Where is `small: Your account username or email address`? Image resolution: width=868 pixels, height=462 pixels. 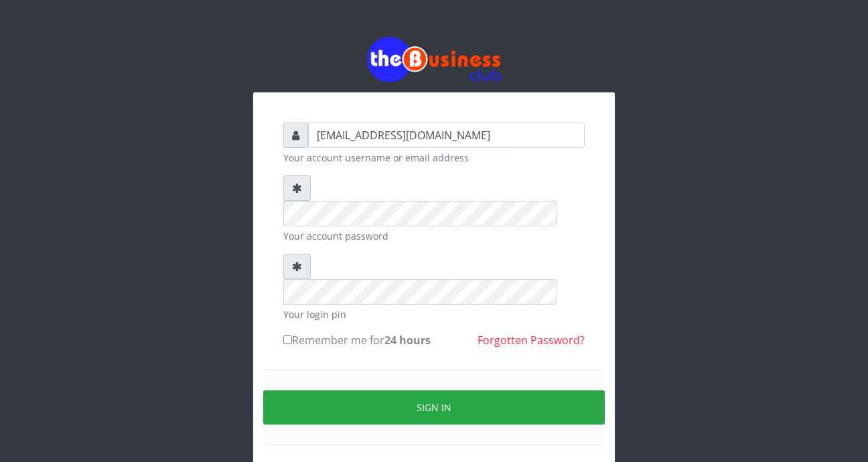 small: Your account username or email address is located at coordinates (434, 157).